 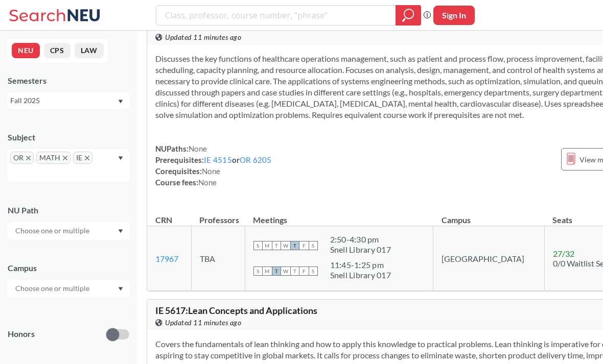 What do you see at coordinates (408, 16) in the screenshot?
I see `div: magnifying glass` at bounding box center [408, 16].